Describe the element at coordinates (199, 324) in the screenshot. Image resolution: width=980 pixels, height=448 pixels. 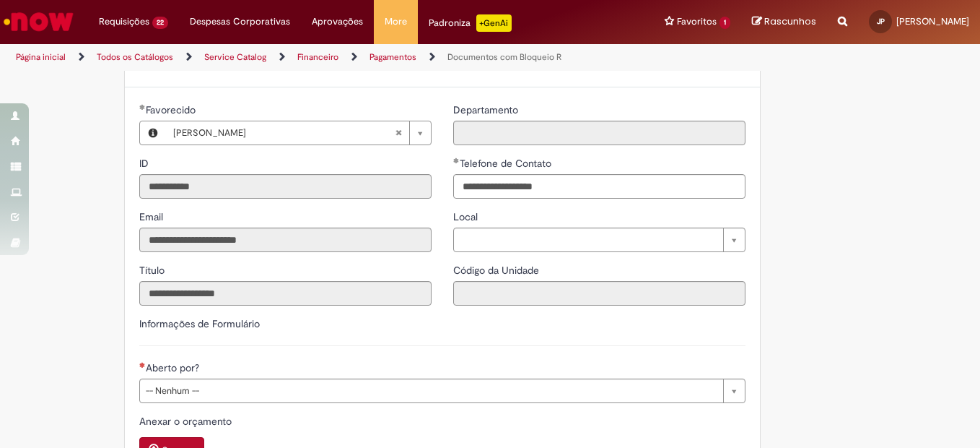
I see `label: Informações de Formulário` at that location.